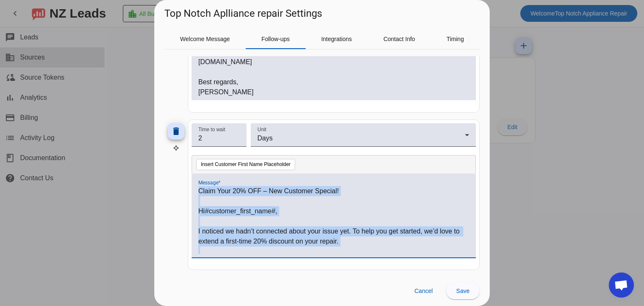 The image size is (644, 306). What do you see at coordinates (463, 291) in the screenshot?
I see `button: Save` at bounding box center [463, 291].